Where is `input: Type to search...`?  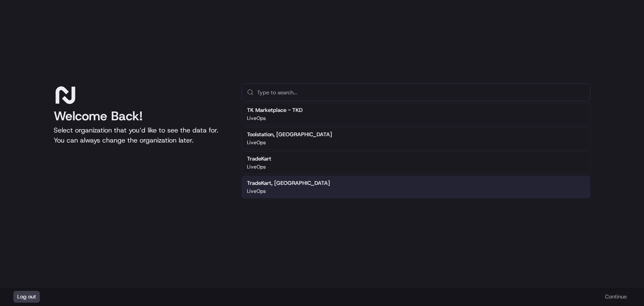 input: Type to search... is located at coordinates (421, 92).